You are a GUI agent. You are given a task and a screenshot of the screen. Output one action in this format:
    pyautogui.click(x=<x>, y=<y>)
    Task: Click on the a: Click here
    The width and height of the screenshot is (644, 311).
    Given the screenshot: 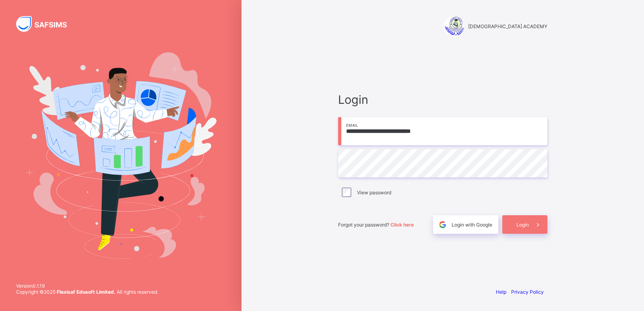 What is the action you would take?
    pyautogui.click(x=402, y=224)
    